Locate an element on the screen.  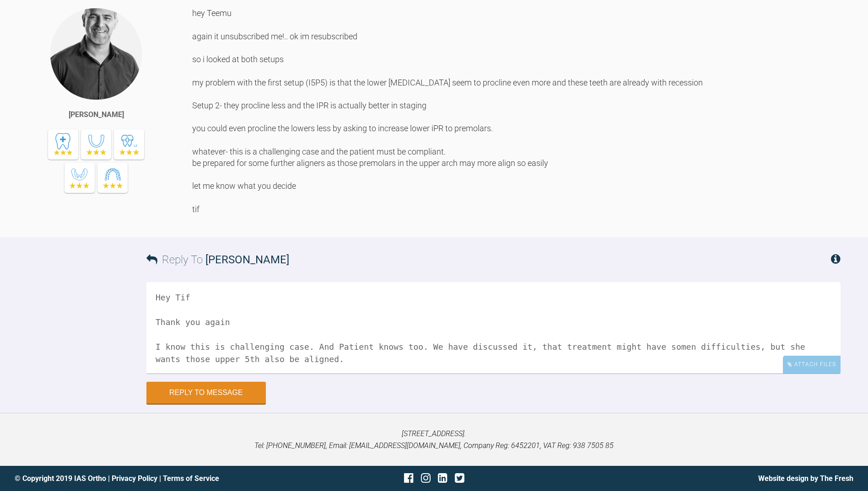
h3: Reply To is located at coordinates (218, 260).